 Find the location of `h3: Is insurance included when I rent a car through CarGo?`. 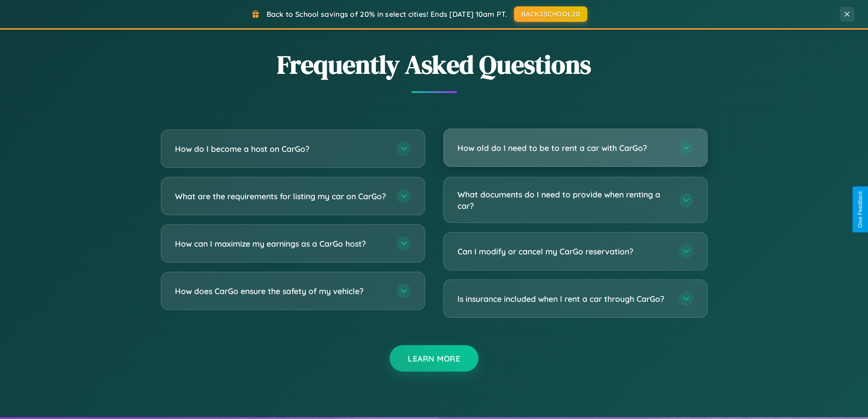

h3: Is insurance included when I rent a car through CarGo? is located at coordinates (564, 299).